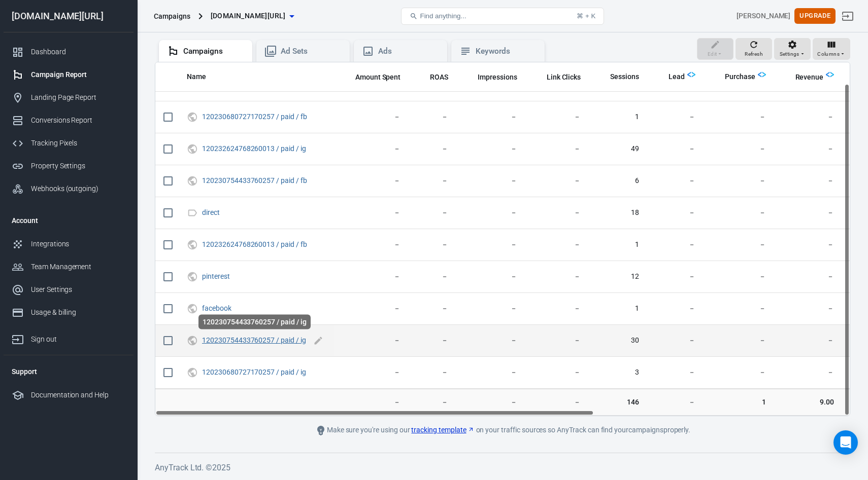 This screenshot has width=868, height=480. Describe the element at coordinates (803, 77) in the screenshot. I see `span: Total revenue calculated by AnyTrack.` at that location.